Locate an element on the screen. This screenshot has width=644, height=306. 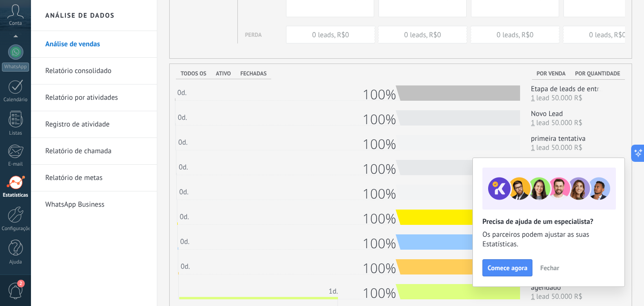
span: Etapa de leads de entrada is located at coordinates (569, 88).